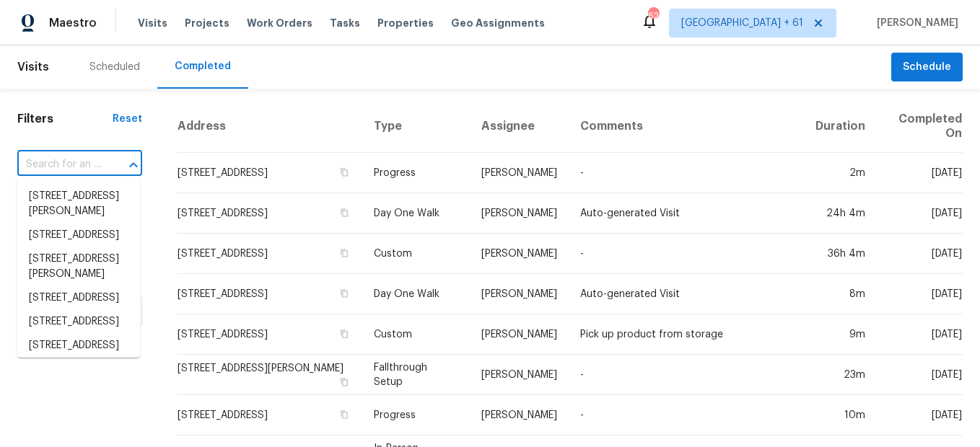 This screenshot has width=980, height=447. I want to click on span: Work Orders, so click(279, 23).